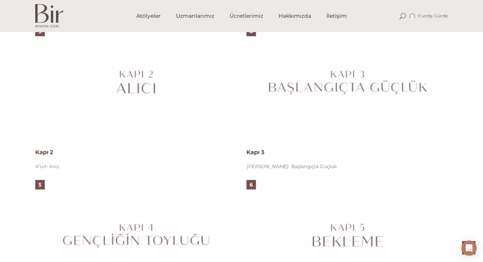 The image size is (483, 262). Describe the element at coordinates (41, 166) in the screenshot. I see `em: K’un` at that location.